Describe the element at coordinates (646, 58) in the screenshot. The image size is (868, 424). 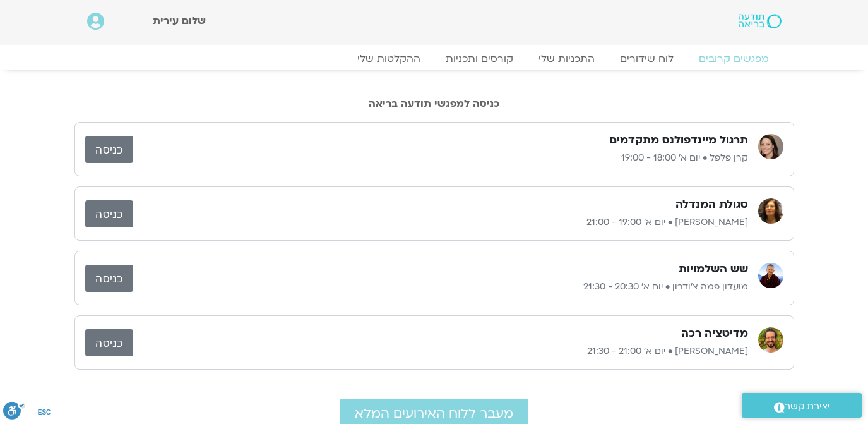
I see `a: לוח שידורים` at that location.